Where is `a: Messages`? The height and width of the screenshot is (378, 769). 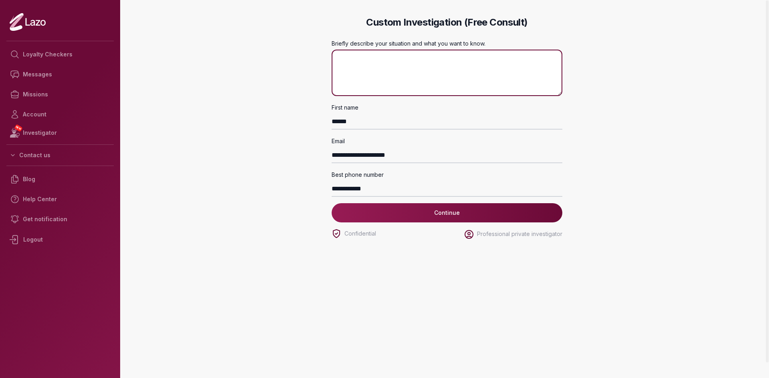 a: Messages is located at coordinates (60, 74).